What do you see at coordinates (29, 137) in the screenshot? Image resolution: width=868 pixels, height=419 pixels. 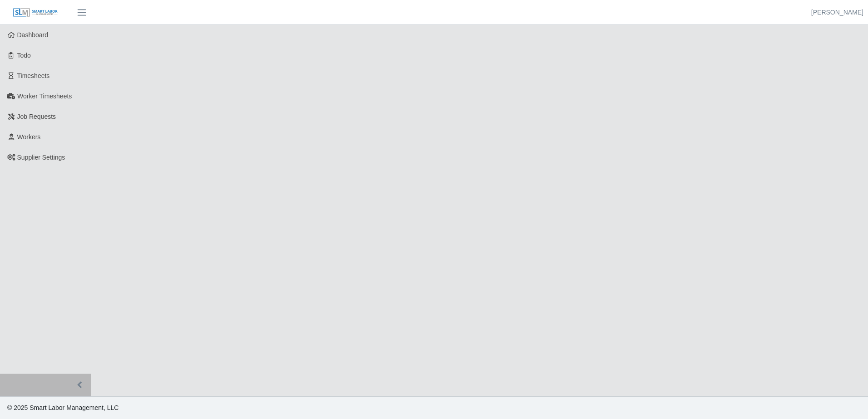 I see `span: Workers` at bounding box center [29, 137].